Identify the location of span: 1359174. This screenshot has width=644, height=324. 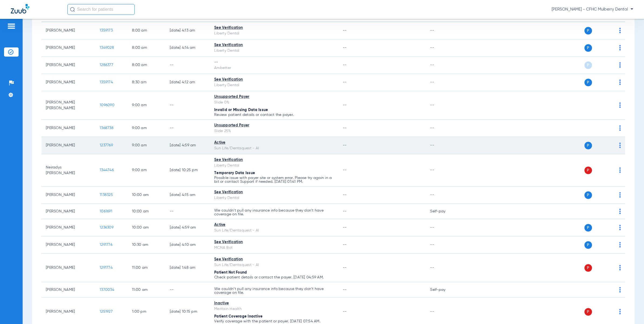
(106, 82).